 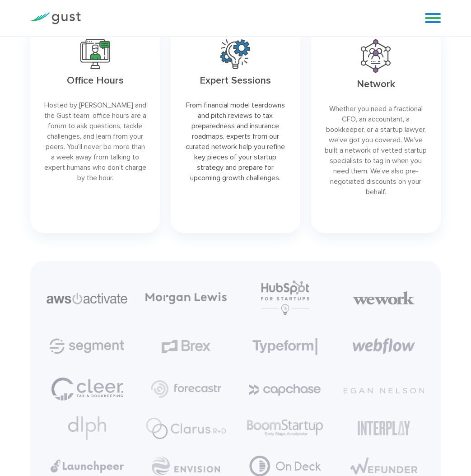 I want to click on img: Capchase, so click(x=285, y=390).